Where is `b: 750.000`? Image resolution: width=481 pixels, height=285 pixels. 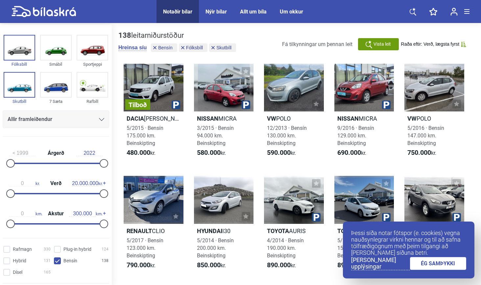 b: 750.000 is located at coordinates (420, 153).